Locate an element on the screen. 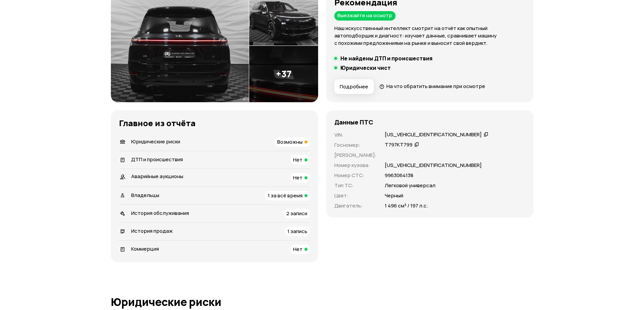 This screenshot has width=644, height=310. p: Двигатель : is located at coordinates (355, 206).